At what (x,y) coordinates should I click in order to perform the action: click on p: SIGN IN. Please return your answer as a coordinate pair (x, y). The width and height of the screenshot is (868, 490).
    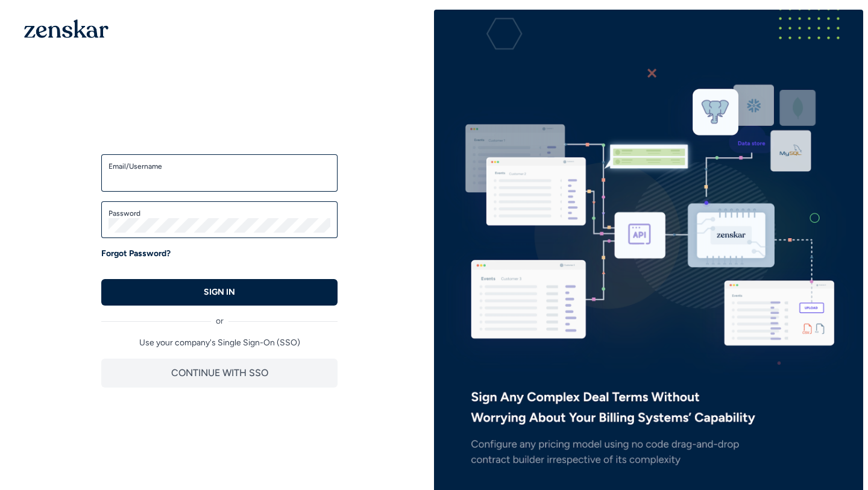
    Looking at the image, I should click on (220, 293).